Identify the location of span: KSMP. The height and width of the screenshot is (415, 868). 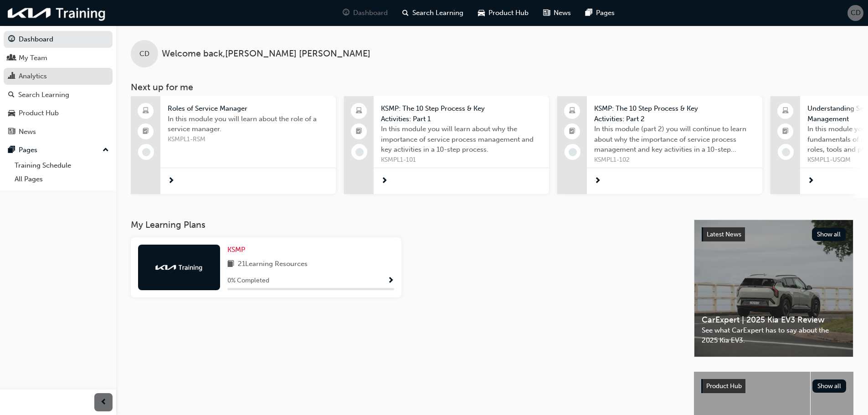
(236, 250).